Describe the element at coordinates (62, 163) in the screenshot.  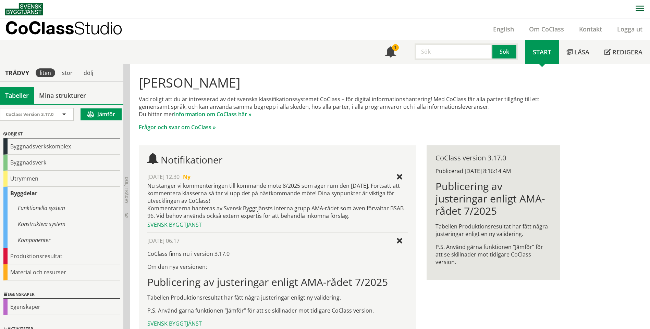
I see `div: Byggnadsverk` at that location.